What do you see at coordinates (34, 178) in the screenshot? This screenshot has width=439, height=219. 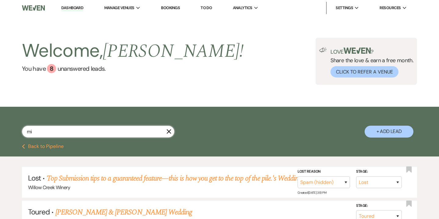 I see `span: Lost` at bounding box center [34, 178].